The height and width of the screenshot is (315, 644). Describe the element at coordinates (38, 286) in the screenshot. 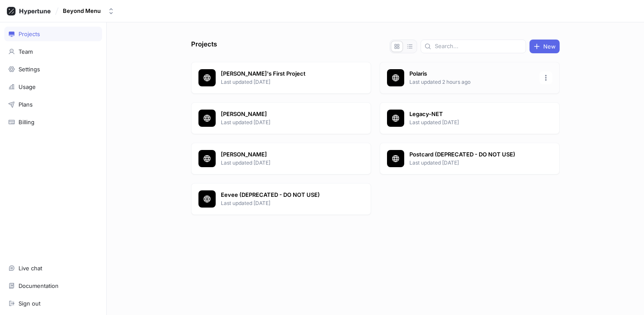

I see `div: Documentation` at that location.